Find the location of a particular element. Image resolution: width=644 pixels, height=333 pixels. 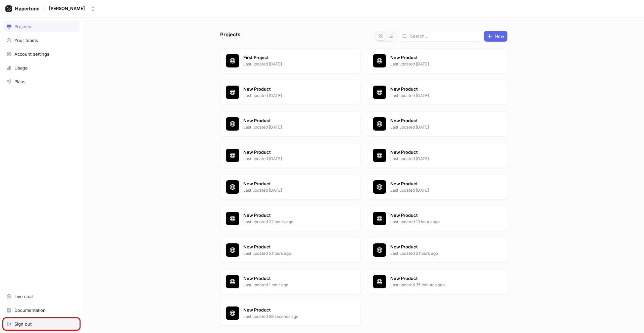

span: New is located at coordinates (499, 36).